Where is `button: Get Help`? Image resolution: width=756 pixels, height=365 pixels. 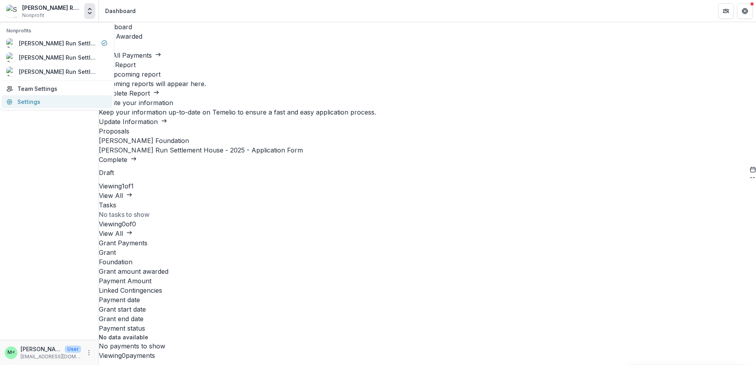
button: Get Help is located at coordinates (745, 11).